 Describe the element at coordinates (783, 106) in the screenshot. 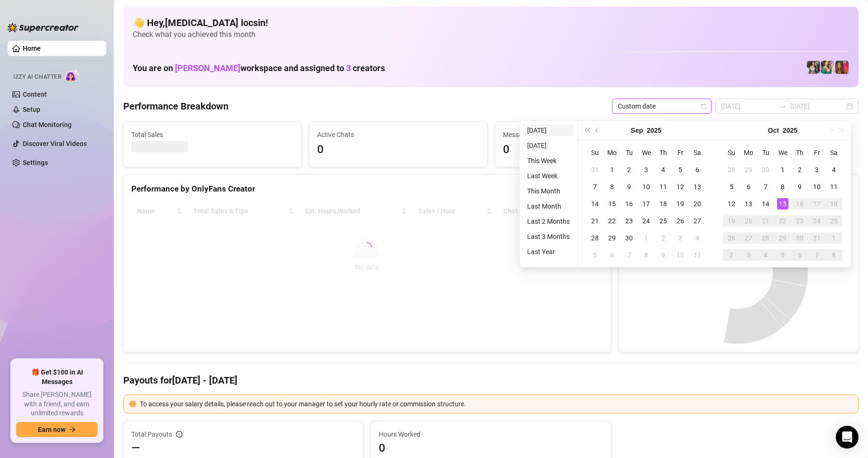

I see `span: to` at that location.